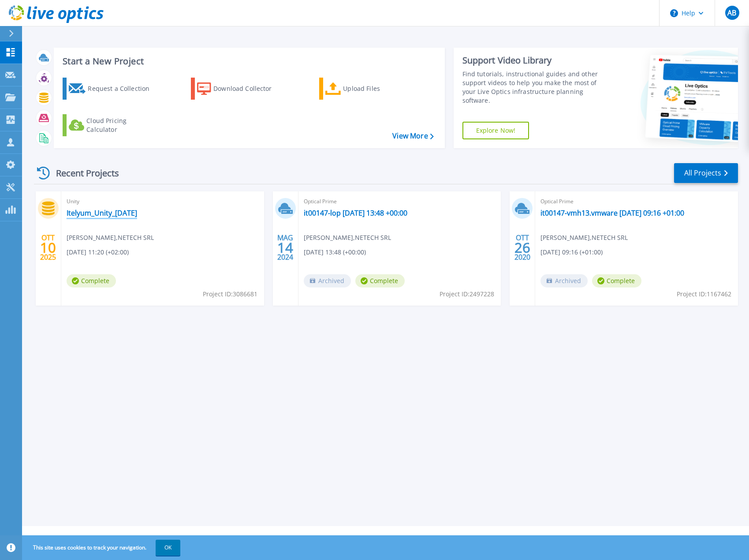 The height and width of the screenshot is (560, 749). Describe the element at coordinates (48, 247) in the screenshot. I see `div: OTT 2025` at that location.